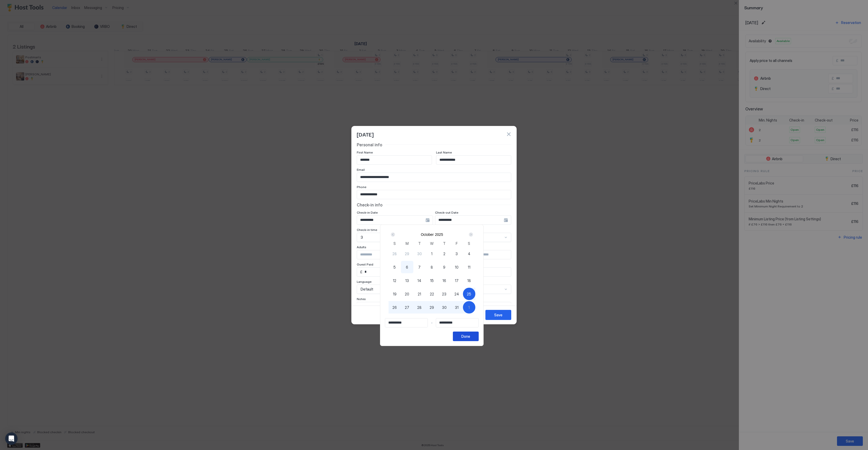 Image resolution: width=868 pixels, height=450 pixels. What do you see at coordinates (469, 281) in the screenshot?
I see `span: 18` at bounding box center [469, 281].